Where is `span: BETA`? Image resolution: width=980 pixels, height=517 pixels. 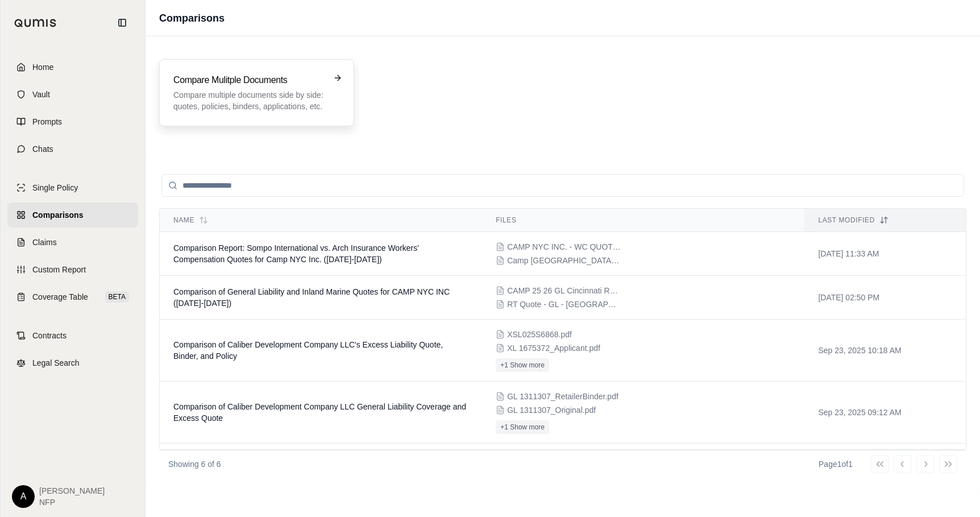 span: BETA is located at coordinates (117, 297).